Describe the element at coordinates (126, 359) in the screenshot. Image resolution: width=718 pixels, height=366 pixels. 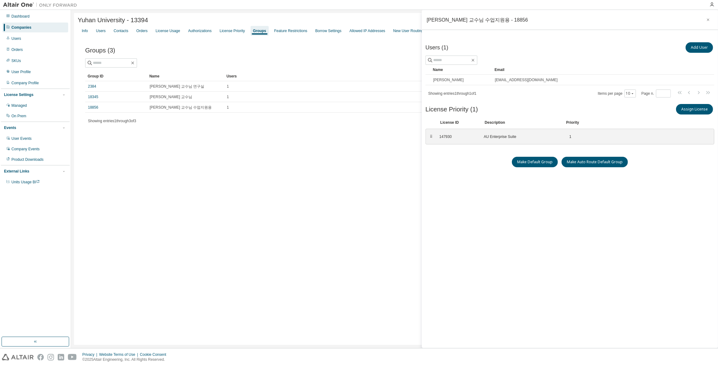
I see `p: © 2025 Altair Engineering, Inc. All Rights Reserved.` at that location.